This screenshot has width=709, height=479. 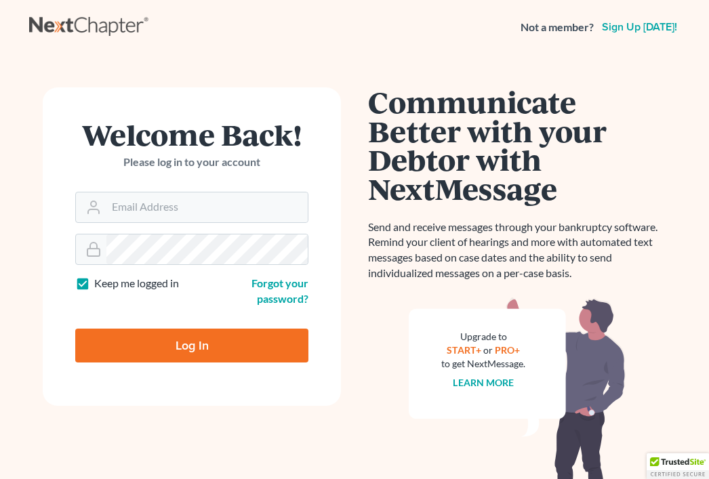 What do you see at coordinates (483, 337) in the screenshot?
I see `div: Upgrade to` at bounding box center [483, 337].